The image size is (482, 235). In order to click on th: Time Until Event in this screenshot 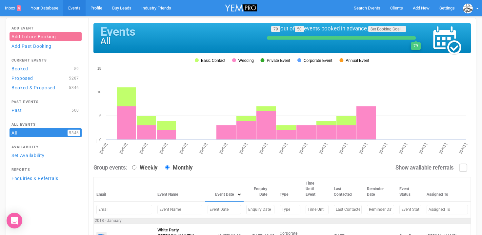, I will do `click(317, 189)`.